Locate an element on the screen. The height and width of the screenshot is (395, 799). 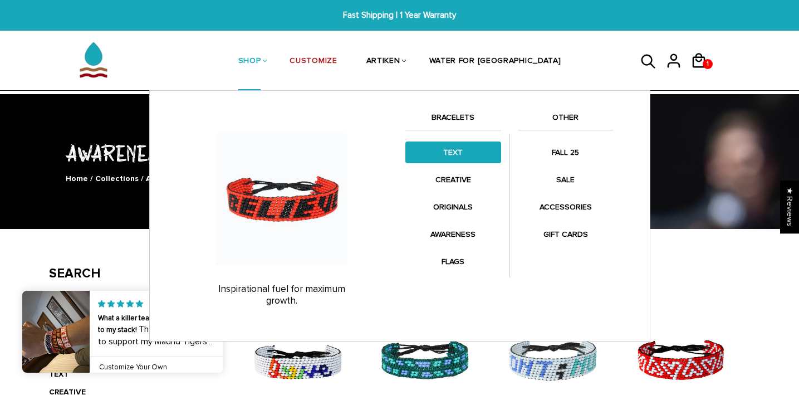
div: Click to open Judge.me floating reviews tab is located at coordinates (790, 207).